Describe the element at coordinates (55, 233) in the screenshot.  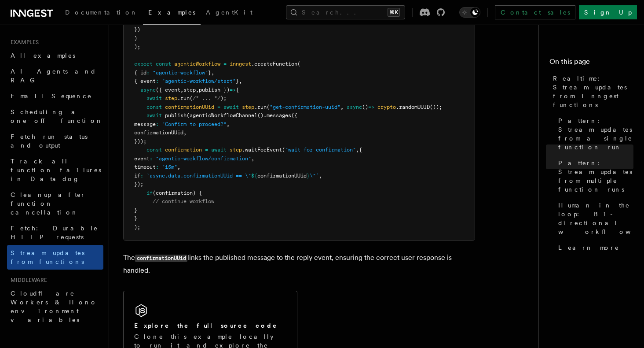
I see `a: Fetch: Durable HTTP requests` at that location.